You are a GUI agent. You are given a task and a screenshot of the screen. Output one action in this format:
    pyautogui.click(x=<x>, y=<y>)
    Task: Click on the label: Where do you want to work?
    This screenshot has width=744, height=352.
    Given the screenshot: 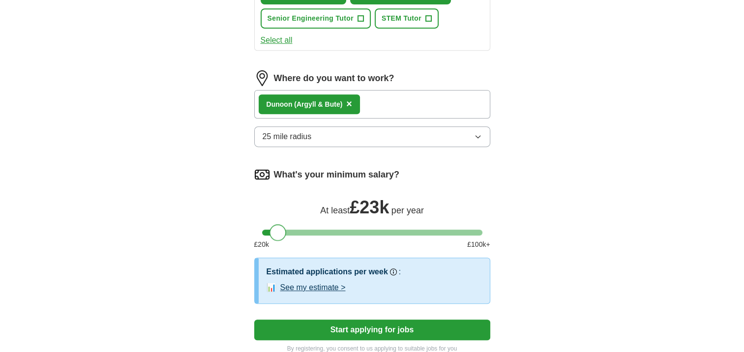 What is the action you would take?
    pyautogui.click(x=334, y=78)
    